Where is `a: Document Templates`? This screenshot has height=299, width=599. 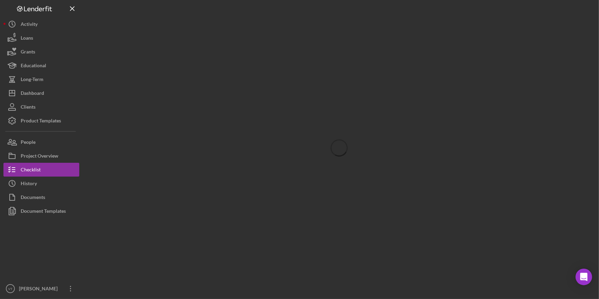 a: Document Templates is located at coordinates (41, 211).